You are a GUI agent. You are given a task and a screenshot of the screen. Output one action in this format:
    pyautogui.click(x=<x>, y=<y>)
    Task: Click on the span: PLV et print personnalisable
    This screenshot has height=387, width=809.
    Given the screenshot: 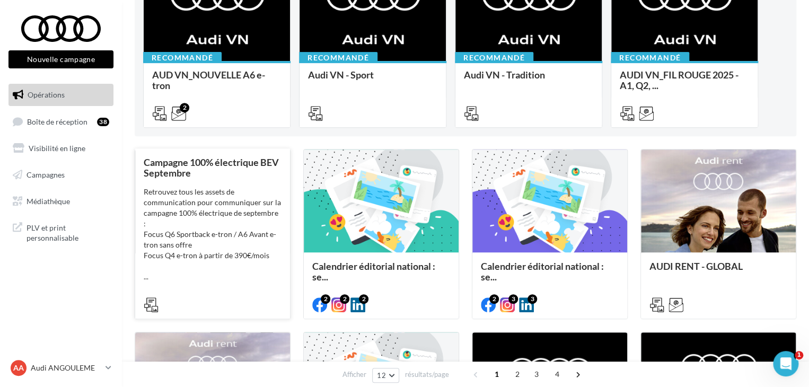 What is the action you would take?
    pyautogui.click(x=68, y=232)
    